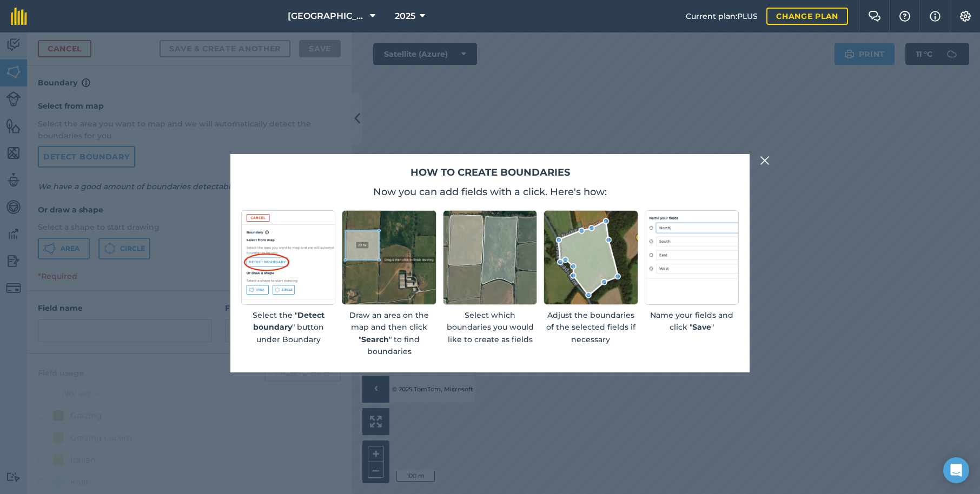  Describe the element at coordinates (956, 470) in the screenshot. I see `div: Open Intercom Messenger` at that location.